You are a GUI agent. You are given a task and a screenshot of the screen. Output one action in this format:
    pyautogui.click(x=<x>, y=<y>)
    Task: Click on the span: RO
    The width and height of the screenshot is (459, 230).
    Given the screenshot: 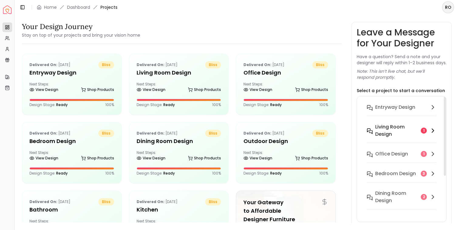 What is the action you would take?
    pyautogui.click(x=448, y=7)
    